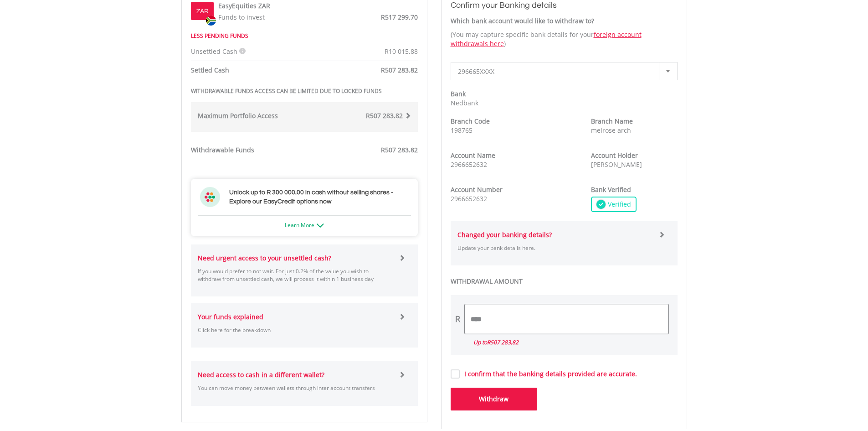 The height and width of the screenshot is (431, 868). What do you see at coordinates (505, 234) in the screenshot?
I see `strong: Changed your banking details?` at bounding box center [505, 234].